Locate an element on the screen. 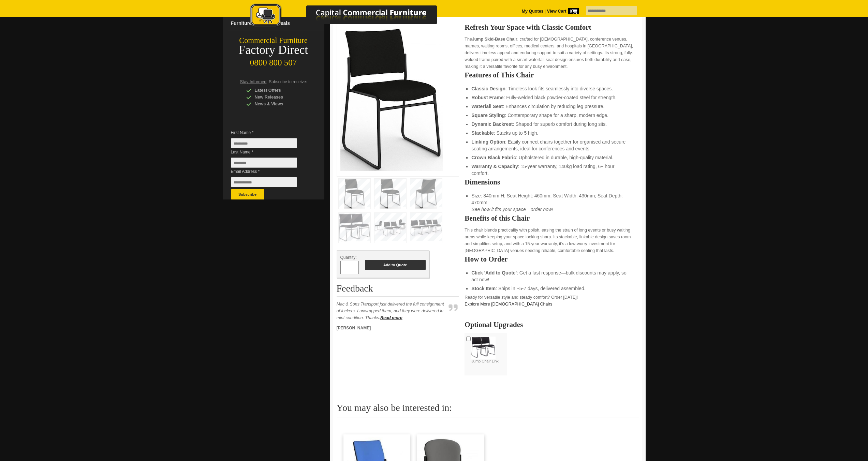 This screenshot has width=868, height=461. li: : Fully-welded black powder-coated steel for strength. is located at coordinates (552, 98).